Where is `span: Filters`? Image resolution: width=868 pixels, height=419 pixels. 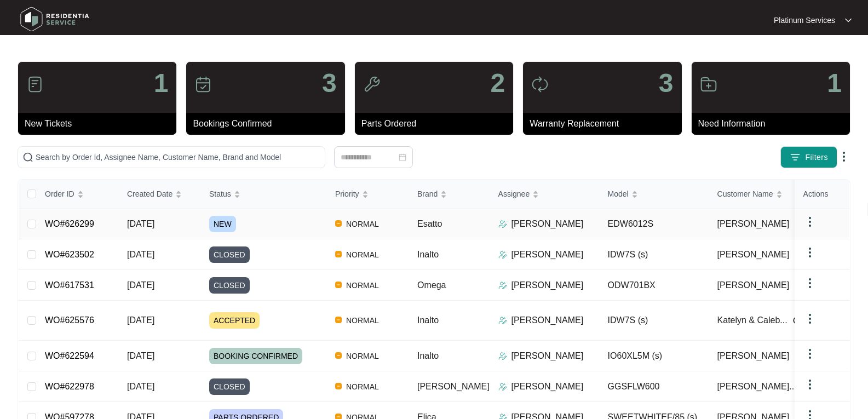 span: Filters is located at coordinates (816, 157).